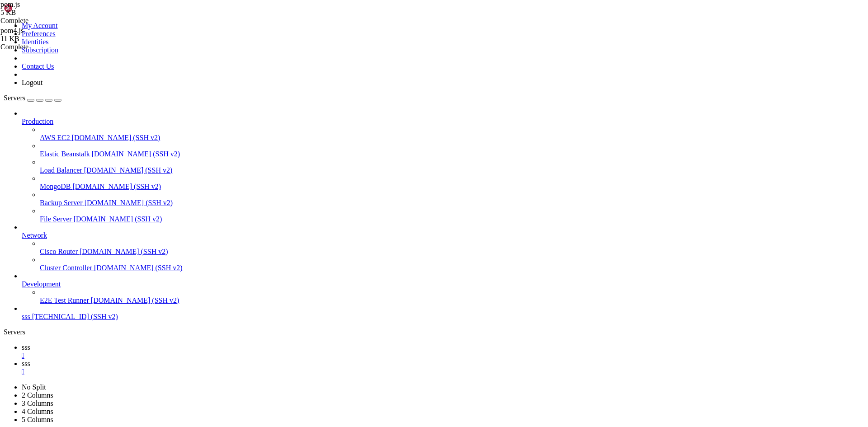 The image size is (868, 427). Describe the element at coordinates (46, 13) in the screenshot. I see `div: 5 KB` at that location.